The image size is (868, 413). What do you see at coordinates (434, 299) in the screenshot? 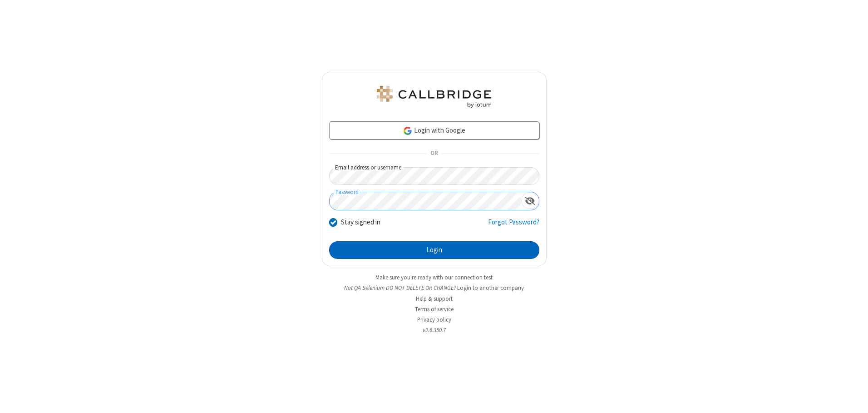
I see `a: Help & support` at bounding box center [434, 299].